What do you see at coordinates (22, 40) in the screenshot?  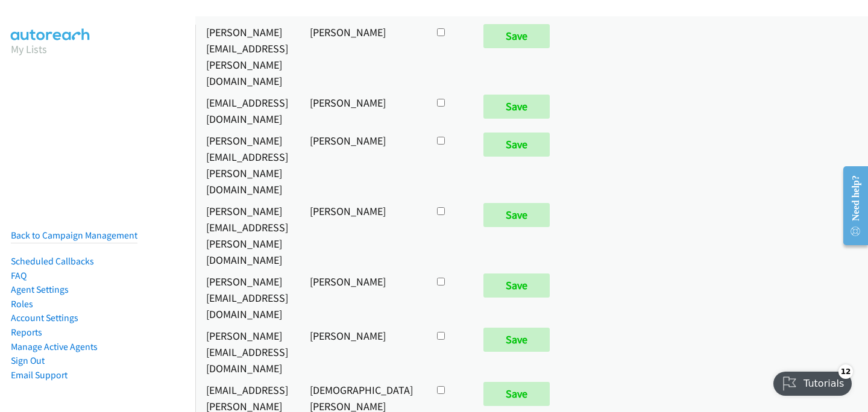 I see `div: Need help?` at bounding box center [22, 40].